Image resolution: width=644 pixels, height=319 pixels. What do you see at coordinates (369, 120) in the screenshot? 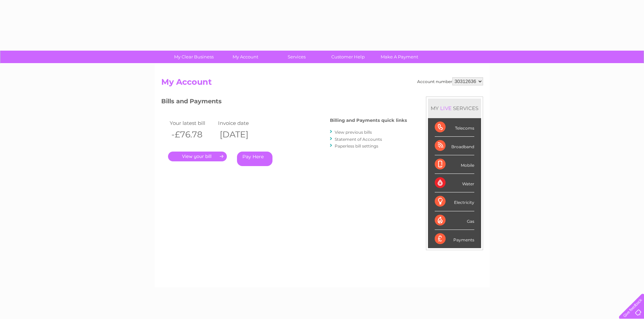
I see `h4: Billing and Payments quick links` at bounding box center [369, 120].